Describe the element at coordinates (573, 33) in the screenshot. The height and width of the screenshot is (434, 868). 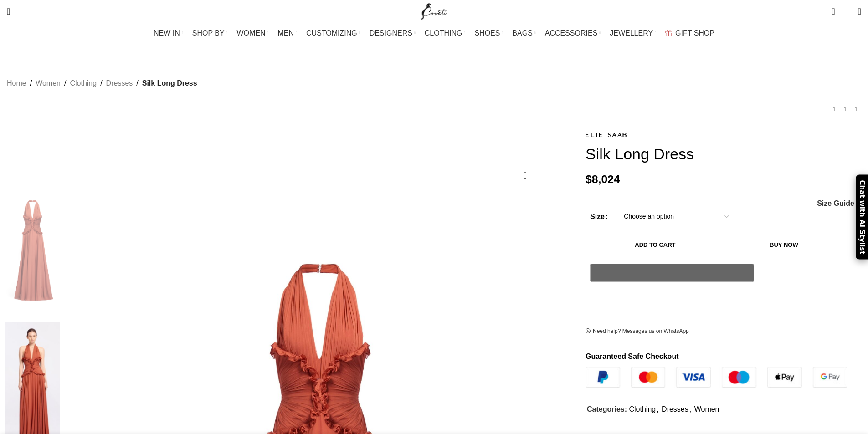
I see `a: ACCESSORIES` at that location.